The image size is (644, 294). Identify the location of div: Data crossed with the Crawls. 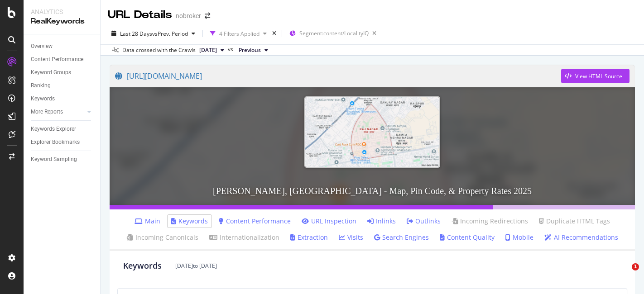
(159, 50).